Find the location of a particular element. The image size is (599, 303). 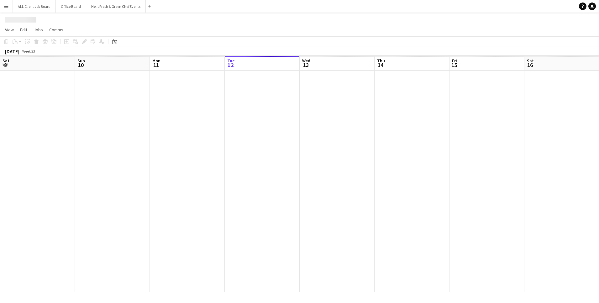

button: ALL Client Job Board is located at coordinates (34, 6).